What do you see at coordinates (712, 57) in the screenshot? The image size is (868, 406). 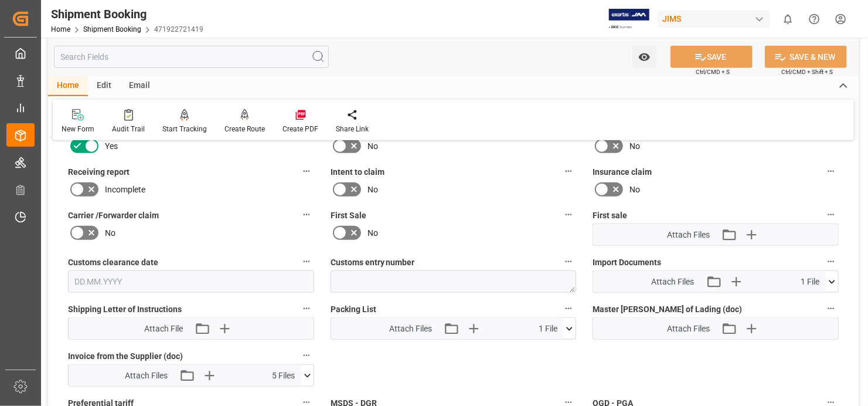 I see `button: SAVE` at bounding box center [712, 57].